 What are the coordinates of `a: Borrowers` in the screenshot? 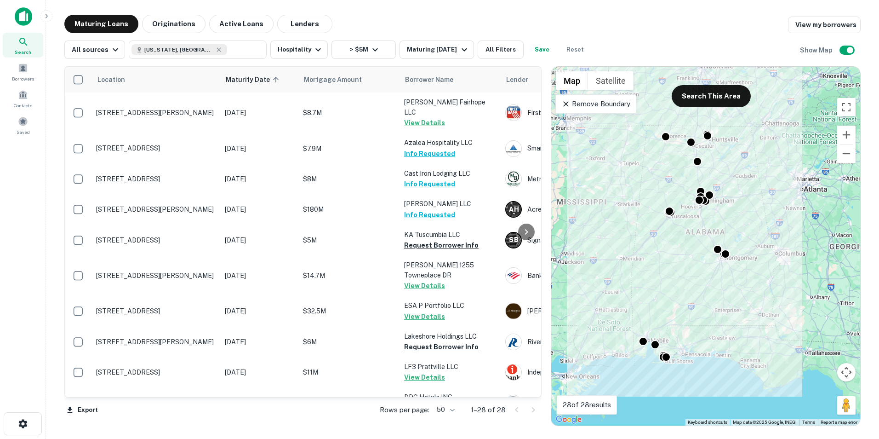 It's located at (23, 72).